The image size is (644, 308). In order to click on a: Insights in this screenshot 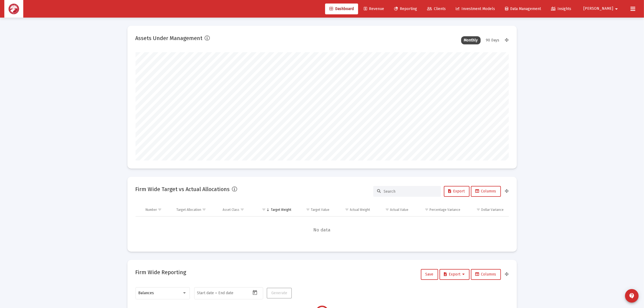, I will do `click(561, 9)`.